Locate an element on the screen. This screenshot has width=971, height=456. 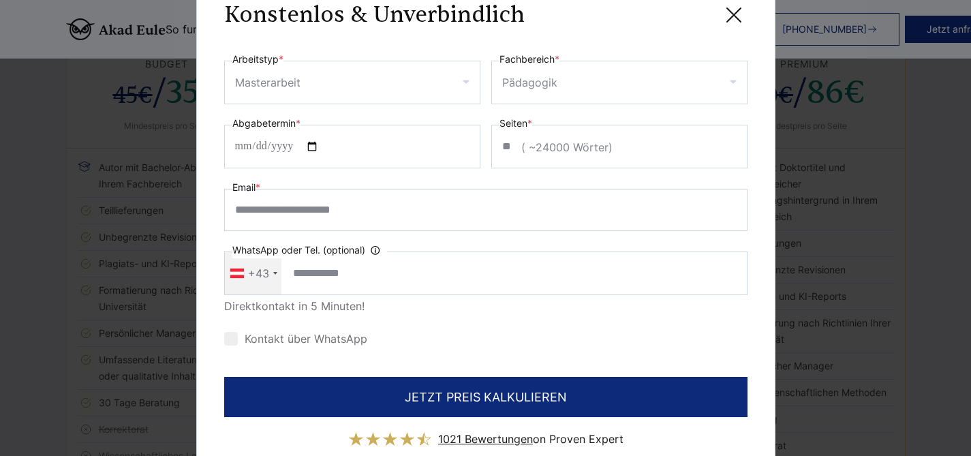
div: Telephone country code is located at coordinates (253, 273).